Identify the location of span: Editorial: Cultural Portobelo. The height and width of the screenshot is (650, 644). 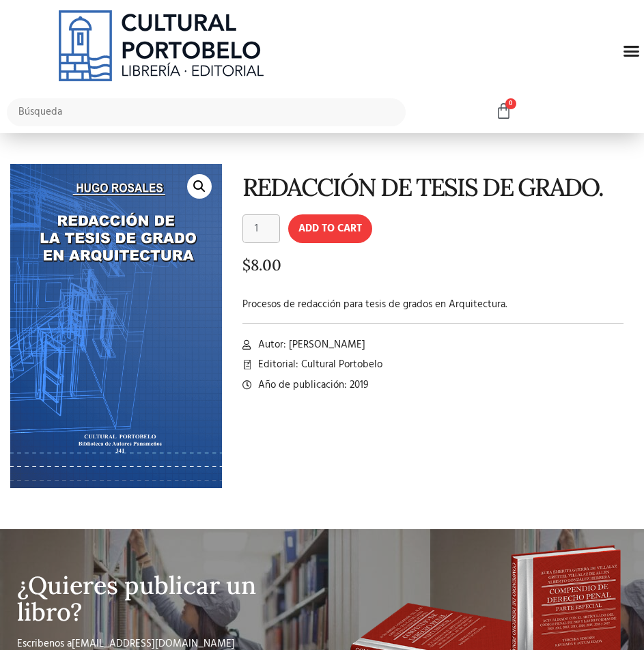
(318, 365).